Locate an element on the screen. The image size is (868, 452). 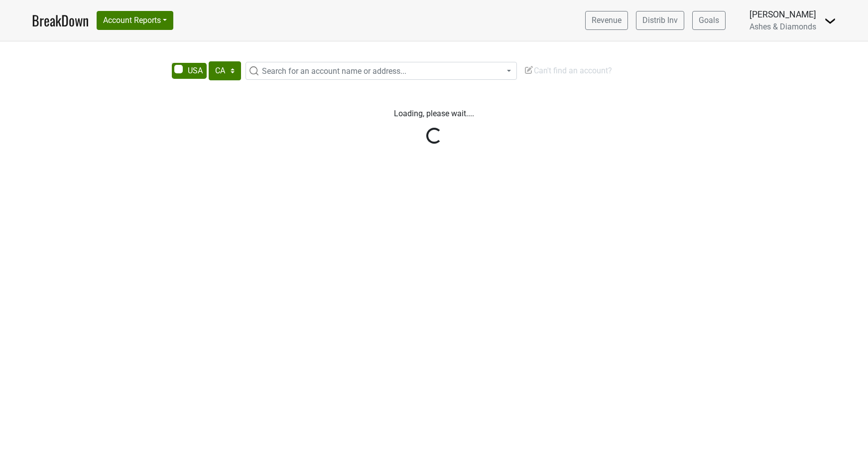
a: Distrib Inv is located at coordinates (660, 21).